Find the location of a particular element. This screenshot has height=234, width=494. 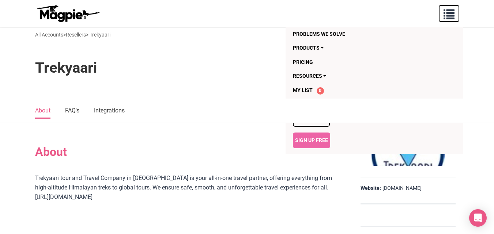

span: My List is located at coordinates (303, 90).